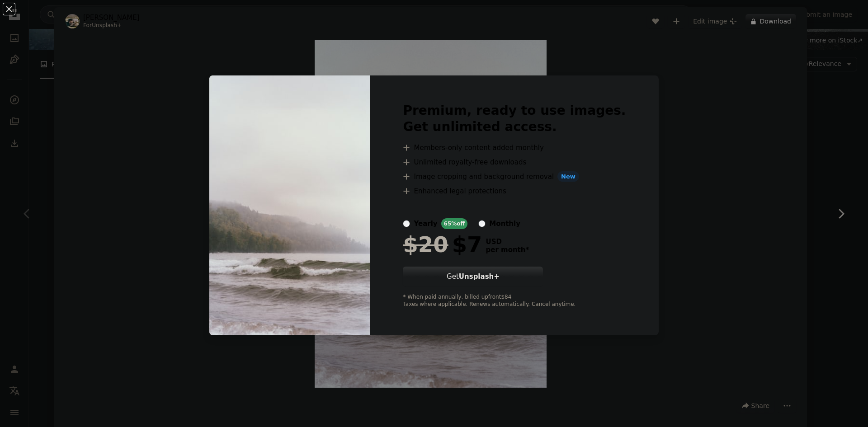  Describe the element at coordinates (290, 206) in the screenshot. I see `img: premium_photo-1665772800665-428c6916496f` at that location.